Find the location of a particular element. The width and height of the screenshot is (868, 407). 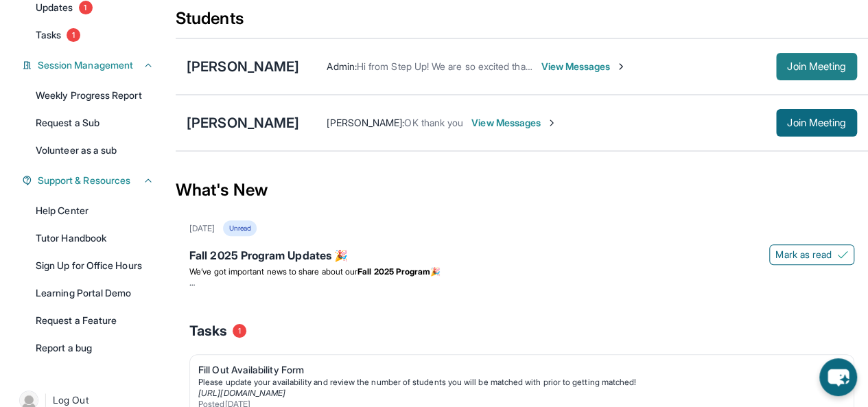

a: Weekly Progress Report is located at coordinates (94, 95).